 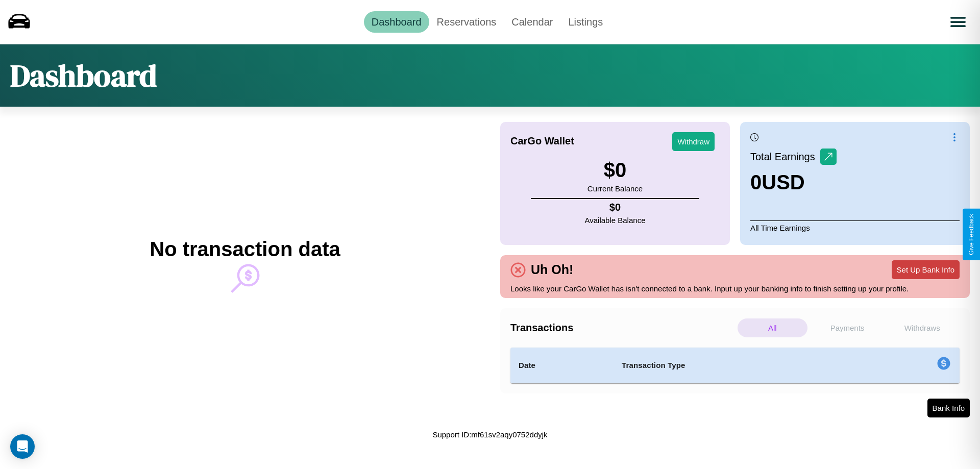 What do you see at coordinates (855, 228) in the screenshot?
I see `p: All Time Earnings` at bounding box center [855, 228].